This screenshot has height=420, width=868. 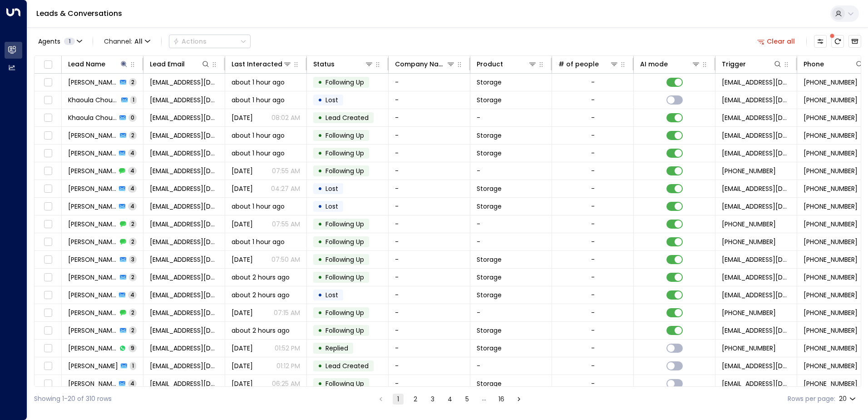 I want to click on p: 06:25 AM, so click(x=286, y=384).